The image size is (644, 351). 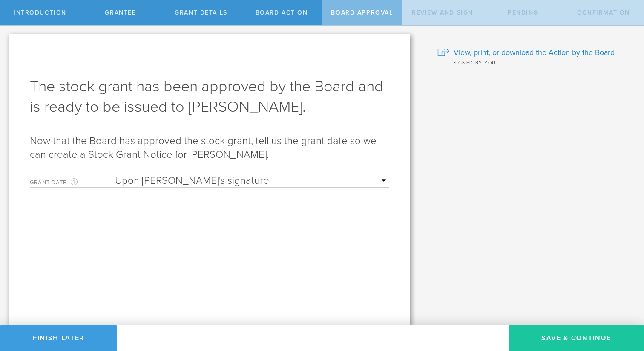 What do you see at coordinates (120, 12) in the screenshot?
I see `span: Grantee` at bounding box center [120, 12].